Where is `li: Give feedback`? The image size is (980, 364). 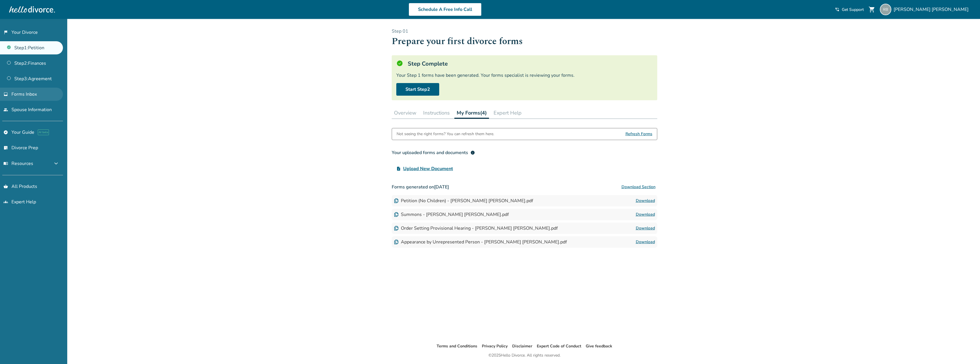
li: Give feedback is located at coordinates (599, 346).